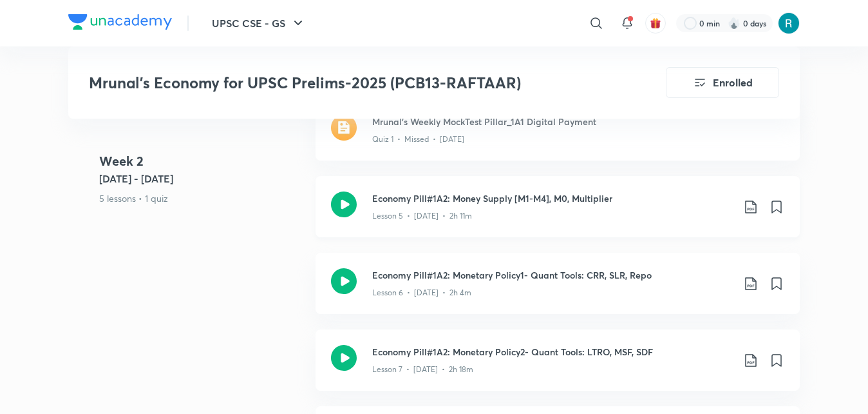 This screenshot has height=414, width=868. Describe the element at coordinates (344, 127) in the screenshot. I see `img: quiz` at that location.